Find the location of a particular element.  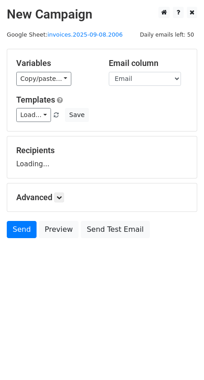

h5: Email column is located at coordinates (148, 63).